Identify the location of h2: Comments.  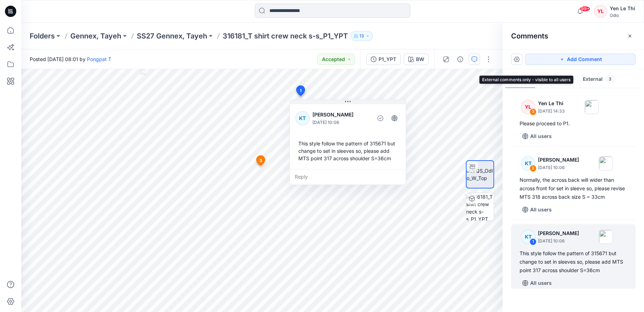
(529, 36).